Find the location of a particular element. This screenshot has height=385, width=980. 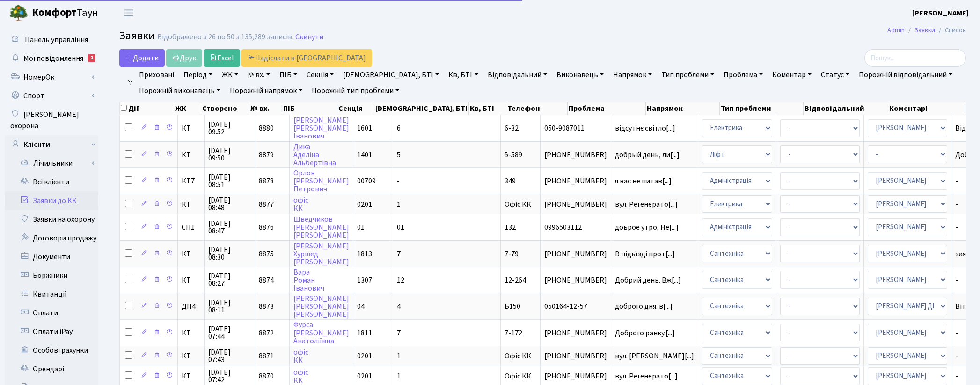

th: Кв, БТІ is located at coordinates (488, 108).